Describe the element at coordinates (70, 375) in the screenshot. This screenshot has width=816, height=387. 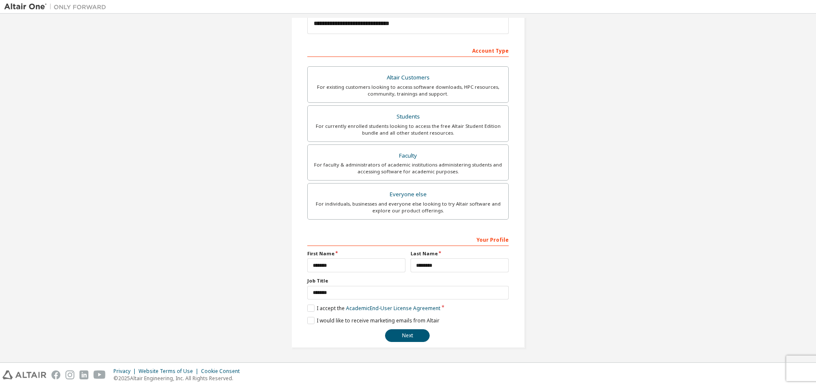
I see `img: instagram.svg` at that location.